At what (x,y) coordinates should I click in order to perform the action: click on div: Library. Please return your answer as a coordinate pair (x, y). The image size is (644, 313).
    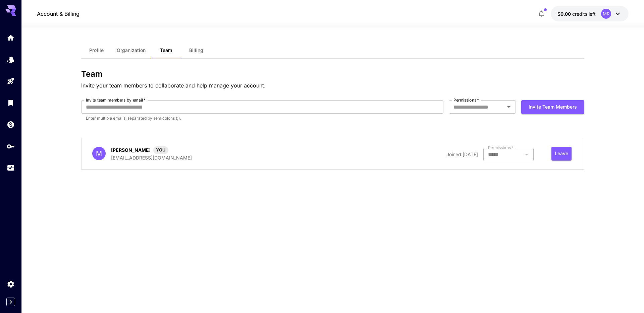
    Looking at the image, I should click on (10, 102).